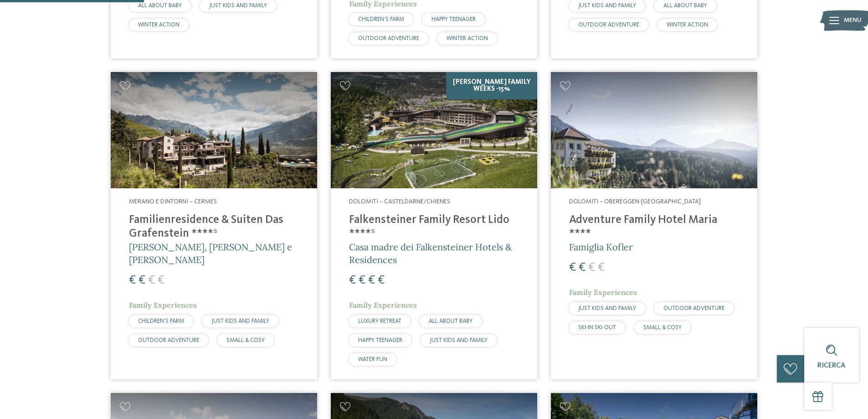 This screenshot has width=868, height=419. Describe the element at coordinates (431, 253) in the screenshot. I see `span: Casa madre dei Falkensteiner Hotels & Residences` at that location.